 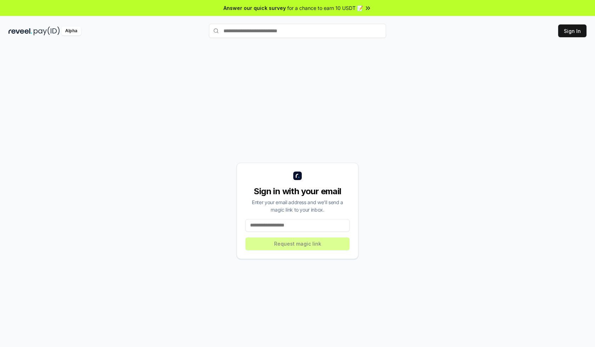 I want to click on div: Sign in with your email, so click(x=297, y=191).